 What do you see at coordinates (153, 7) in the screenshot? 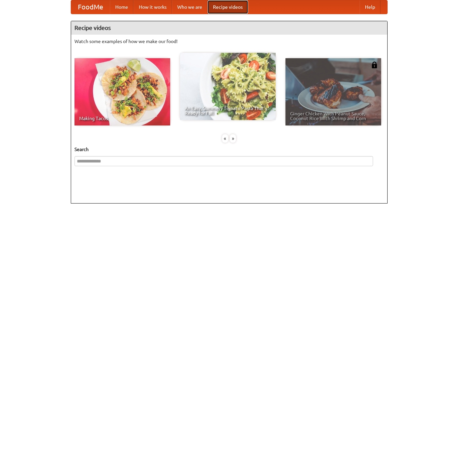
I see `a: How it works` at bounding box center [153, 7].